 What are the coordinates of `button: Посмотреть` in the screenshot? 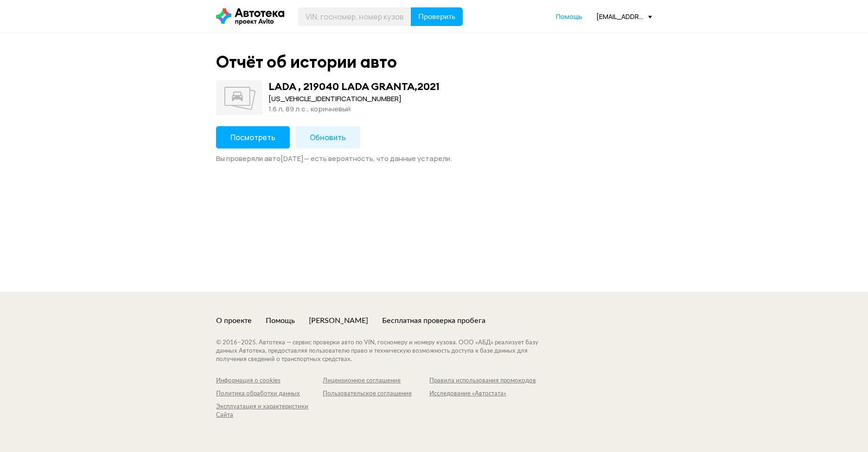 It's located at (253, 138).